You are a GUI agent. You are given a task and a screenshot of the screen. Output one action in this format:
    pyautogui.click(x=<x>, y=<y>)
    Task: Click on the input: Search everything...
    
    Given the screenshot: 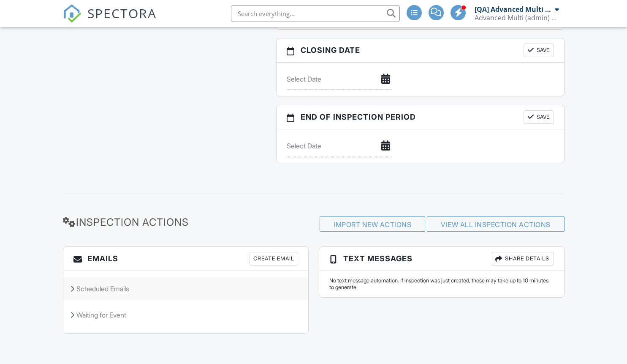 What is the action you would take?
    pyautogui.click(x=316, y=13)
    